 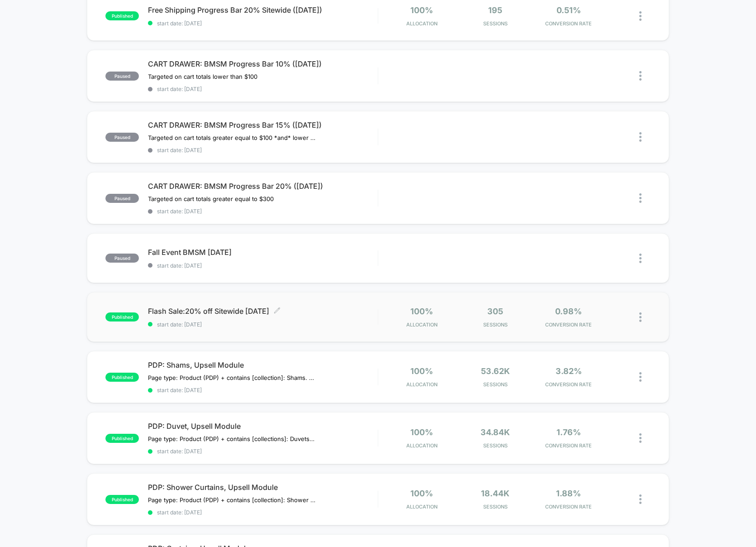 I want to click on span: Page type: Product (PDP) + contains [collections]: Duvets. Shows Products from [collections]down/..., so click(x=232, y=439).